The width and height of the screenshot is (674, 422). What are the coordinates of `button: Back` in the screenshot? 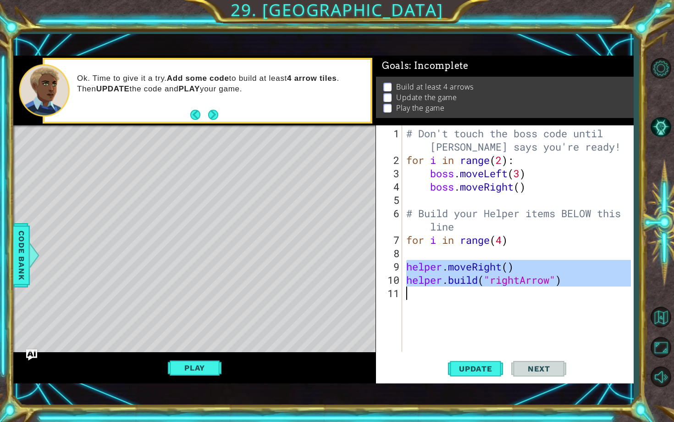 It's located at (199, 115).